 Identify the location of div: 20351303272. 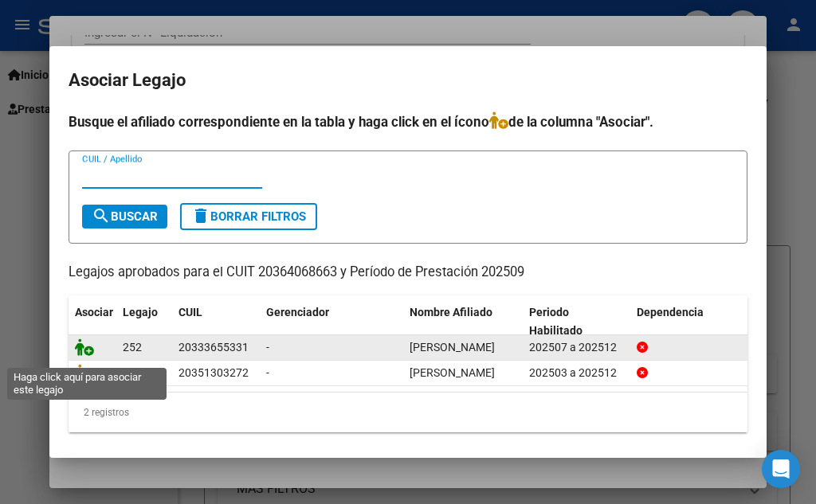
(214, 373).